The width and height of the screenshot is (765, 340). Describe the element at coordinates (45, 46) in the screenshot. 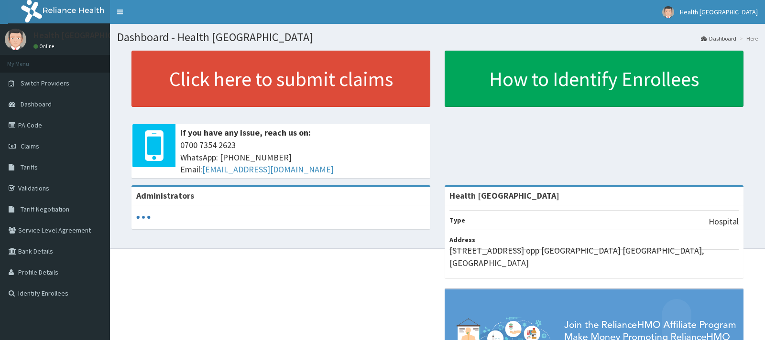

I see `a: Online` at that location.